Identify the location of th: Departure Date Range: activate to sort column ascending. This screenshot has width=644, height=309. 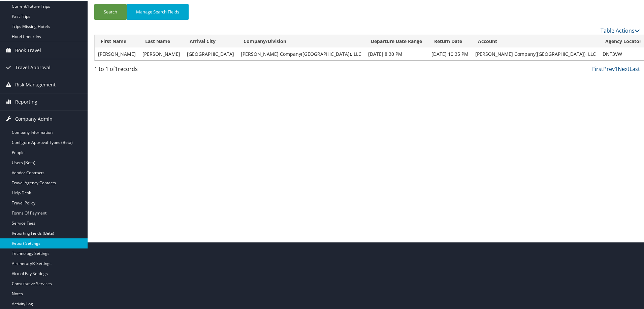
(397, 41).